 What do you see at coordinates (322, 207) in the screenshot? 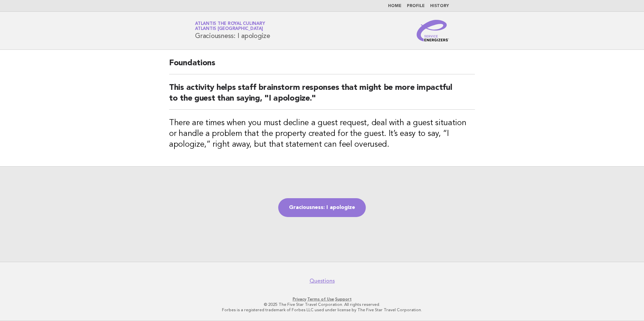
I see `a: Graciousness: I apologize` at bounding box center [322, 207].